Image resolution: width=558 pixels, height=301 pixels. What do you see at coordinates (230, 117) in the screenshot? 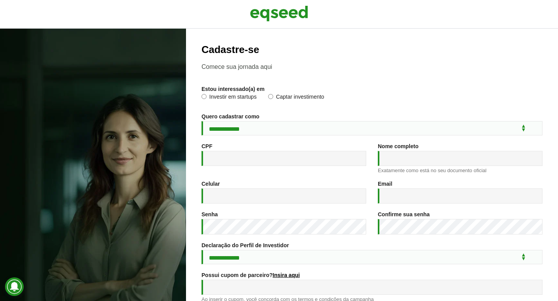
I see `label: Quero cadastrar como` at bounding box center [230, 117].